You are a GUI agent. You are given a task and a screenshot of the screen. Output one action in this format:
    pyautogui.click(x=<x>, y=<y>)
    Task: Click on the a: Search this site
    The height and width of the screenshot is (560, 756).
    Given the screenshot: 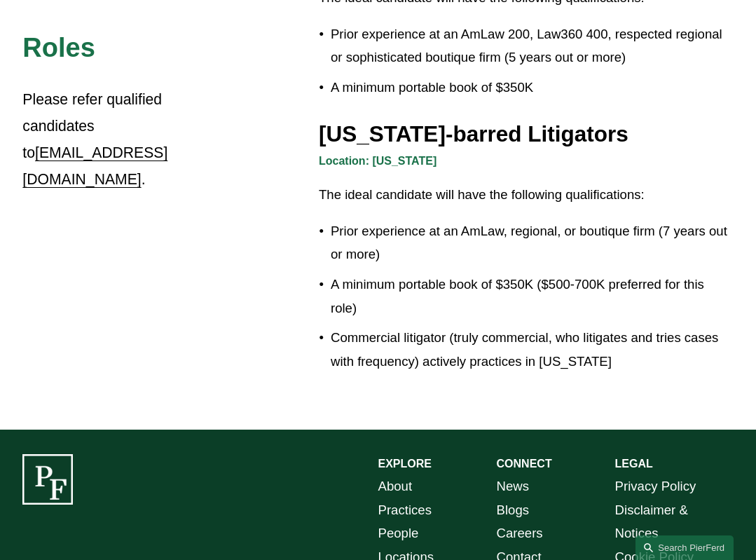 What is the action you would take?
    pyautogui.click(x=685, y=548)
    